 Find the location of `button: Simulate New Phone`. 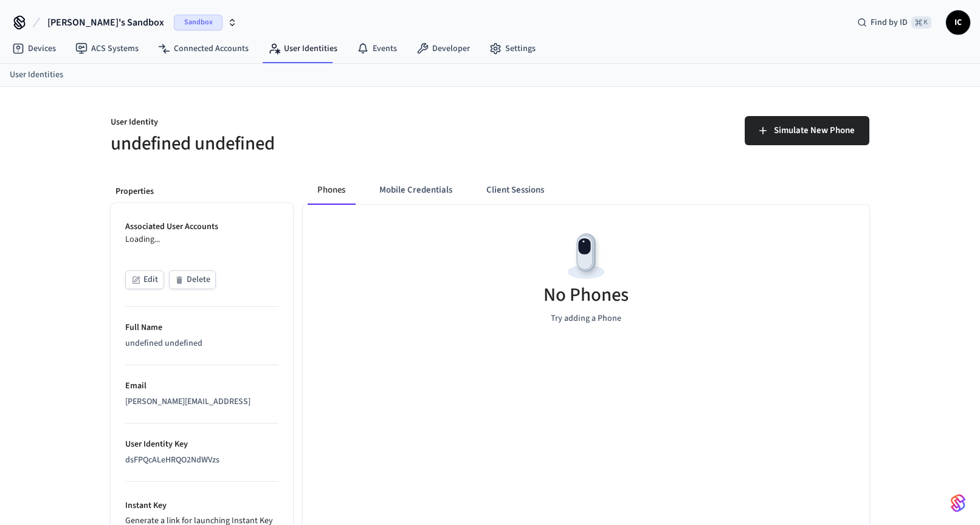

button: Simulate New Phone is located at coordinates (807, 131).